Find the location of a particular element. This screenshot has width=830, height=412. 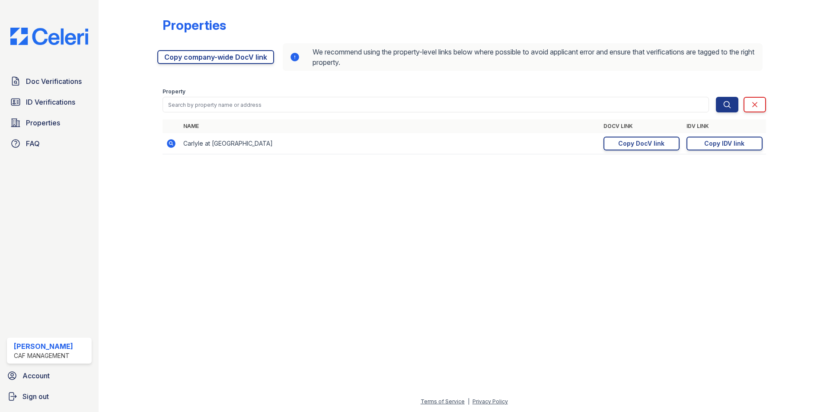

a: Doc Verifications is located at coordinates (49, 81).